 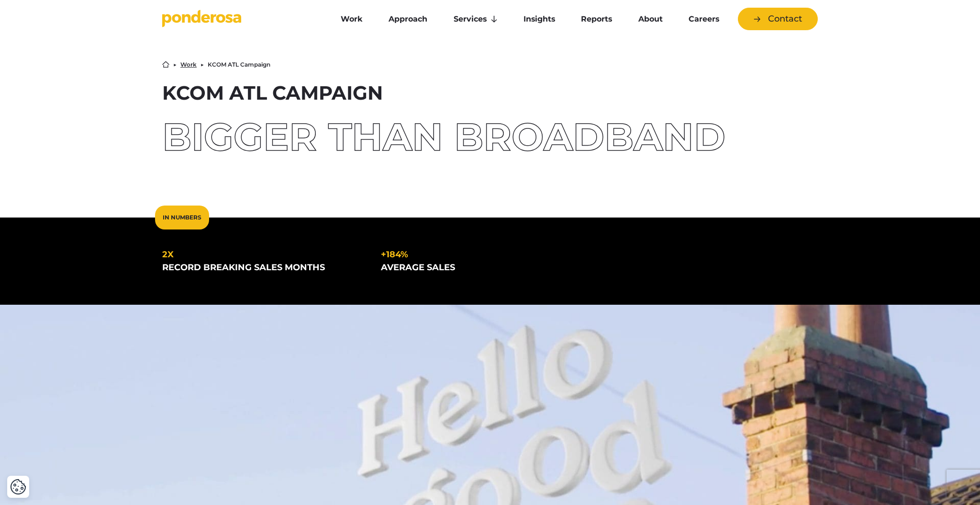 I want to click on a: Careers, so click(x=704, y=19).